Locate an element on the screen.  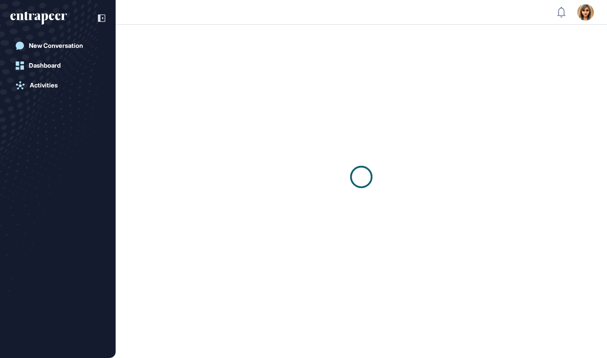
a: Dashboard is located at coordinates (58, 66).